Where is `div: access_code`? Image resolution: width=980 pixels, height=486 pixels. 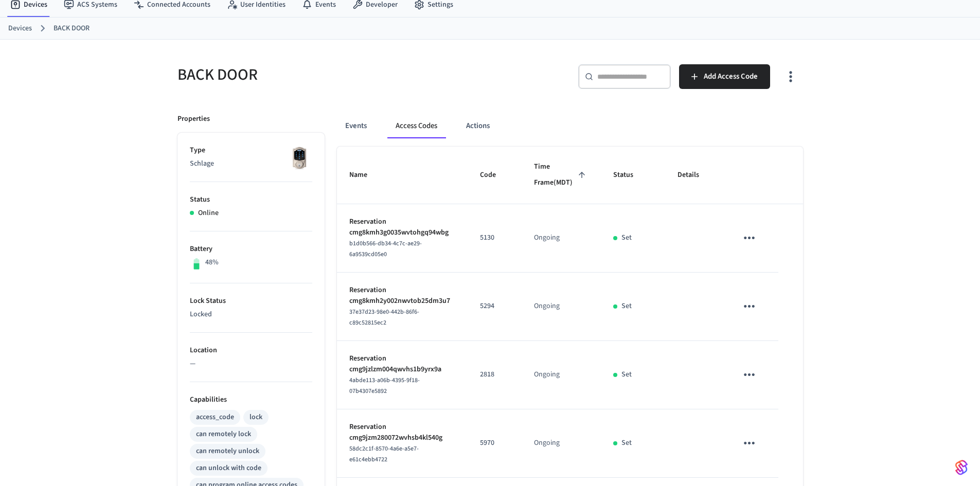 div: access_code is located at coordinates (215, 418).